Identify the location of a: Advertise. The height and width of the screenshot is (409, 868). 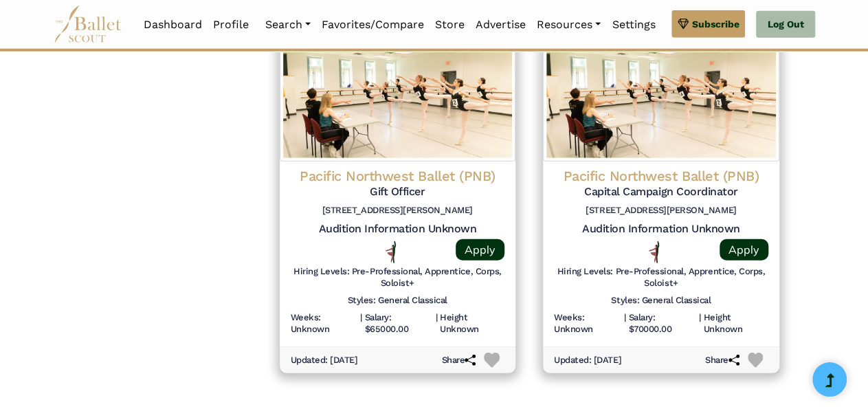
(500, 24).